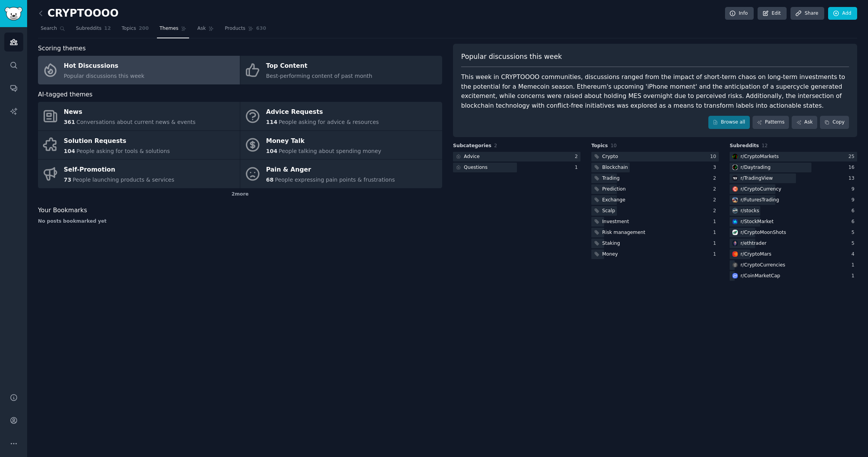 This screenshot has height=457, width=868. I want to click on span: 104, so click(69, 151).